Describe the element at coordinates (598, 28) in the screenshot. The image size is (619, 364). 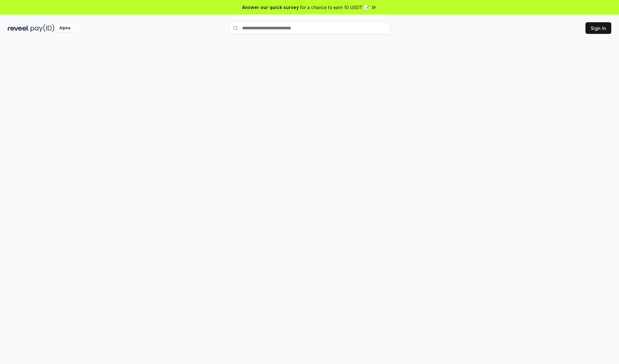
I see `button: Sign In` at that location.